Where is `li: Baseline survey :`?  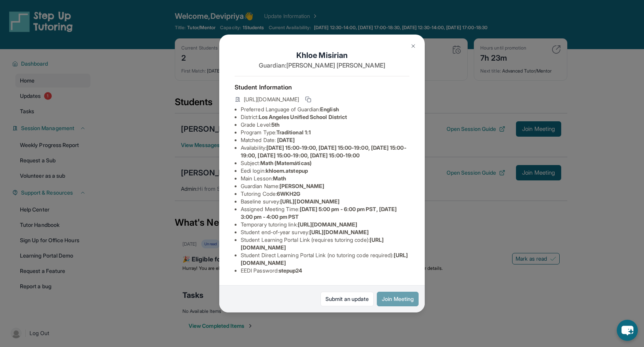
li: Baseline survey : is located at coordinates (325, 201).